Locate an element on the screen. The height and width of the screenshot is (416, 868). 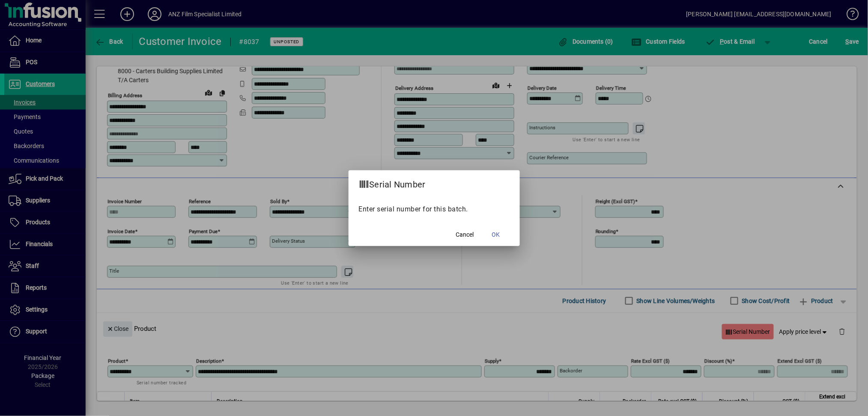
button: Cancel is located at coordinates (465, 235).